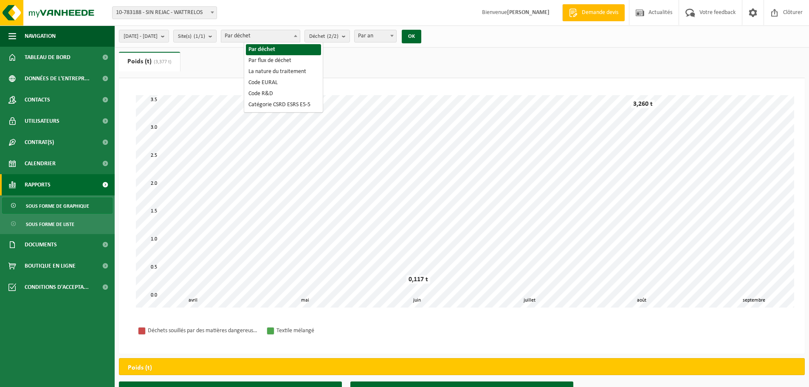 This screenshot has width=809, height=387. I want to click on button: Site(s)(1/1), so click(195, 36).